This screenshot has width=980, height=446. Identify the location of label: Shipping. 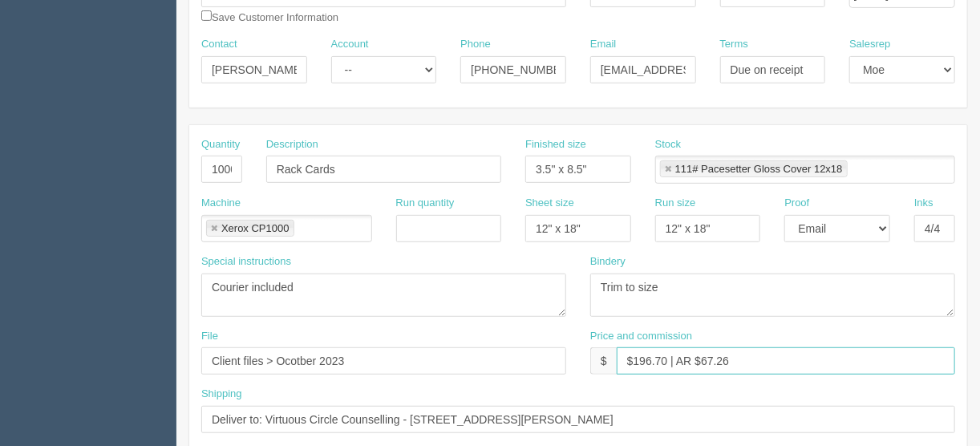
(221, 394).